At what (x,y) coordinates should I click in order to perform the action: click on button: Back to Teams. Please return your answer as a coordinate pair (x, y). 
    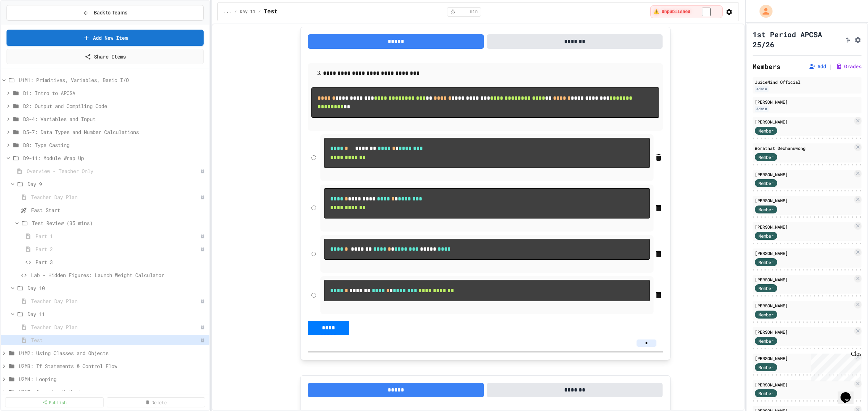
    Looking at the image, I should click on (105, 13).